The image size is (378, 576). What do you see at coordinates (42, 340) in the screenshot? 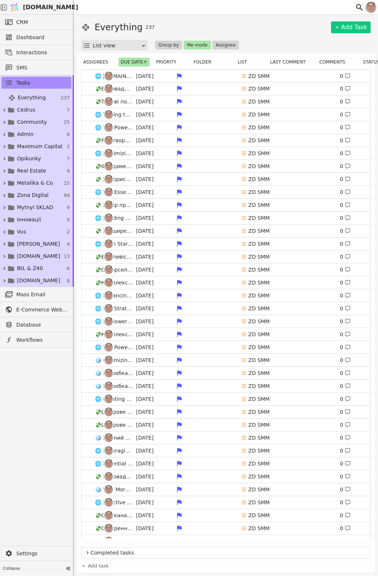
I see `span: Workflows` at bounding box center [42, 340].